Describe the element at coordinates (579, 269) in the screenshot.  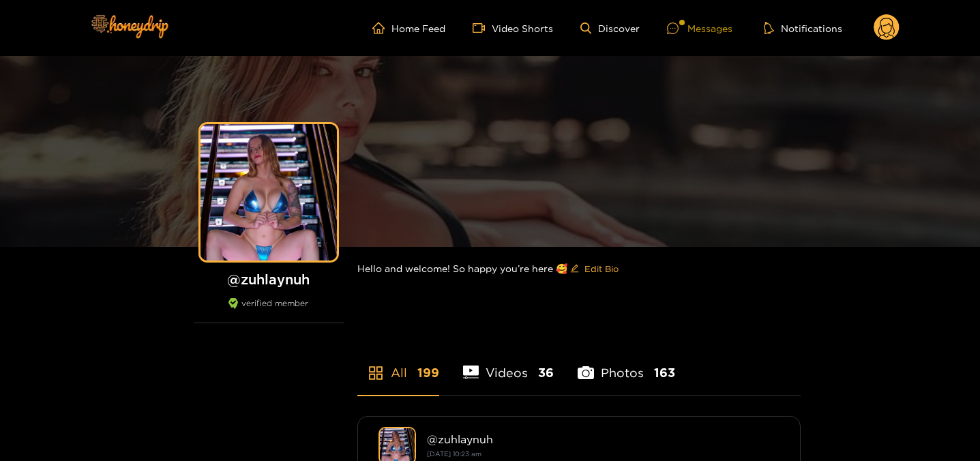
I see `div: Hello and welcome! So happy you’re here 🥰` at that location.